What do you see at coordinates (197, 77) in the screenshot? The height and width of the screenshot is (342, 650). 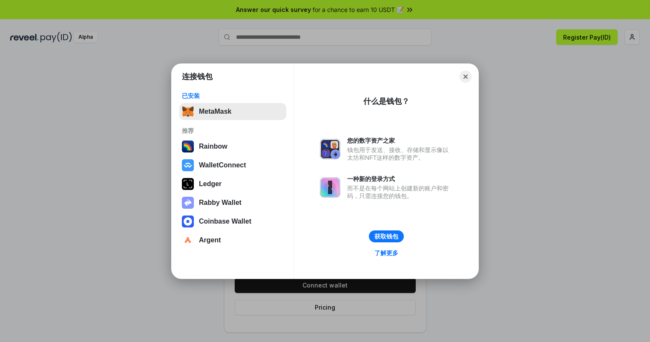 I see `h1: 连接钱包` at bounding box center [197, 77].